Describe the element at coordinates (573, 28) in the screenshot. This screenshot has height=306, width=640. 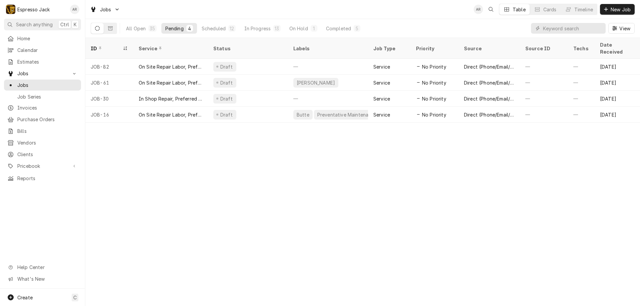
I see `input: Keyword search` at that location.